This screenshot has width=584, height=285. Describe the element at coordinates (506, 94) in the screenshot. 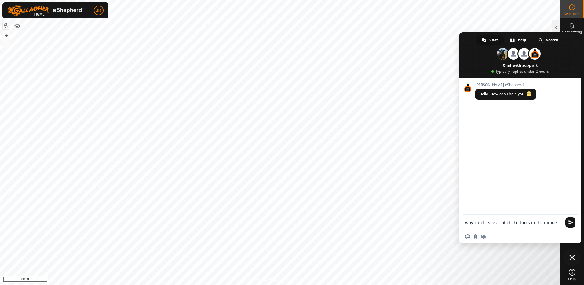

I see `span: Hello! How can I help you?` at that location.